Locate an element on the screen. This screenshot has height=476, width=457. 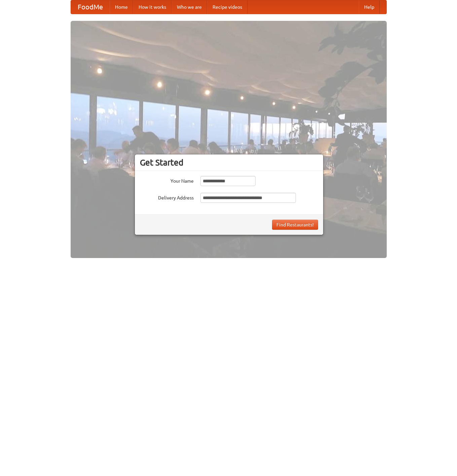
label: Your Name is located at coordinates (167, 180).